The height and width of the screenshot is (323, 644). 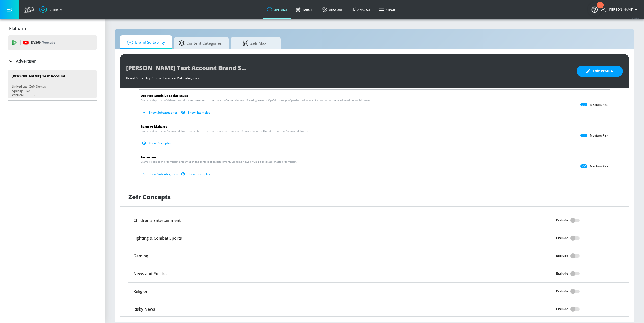 I want to click on h6: Children's Entertainment, so click(x=157, y=220).